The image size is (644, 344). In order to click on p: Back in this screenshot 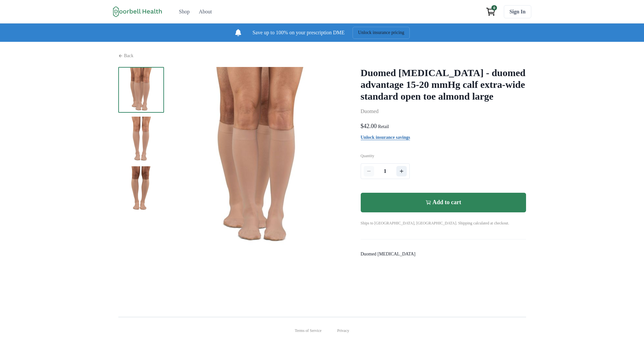, I will do `click(129, 56)`.